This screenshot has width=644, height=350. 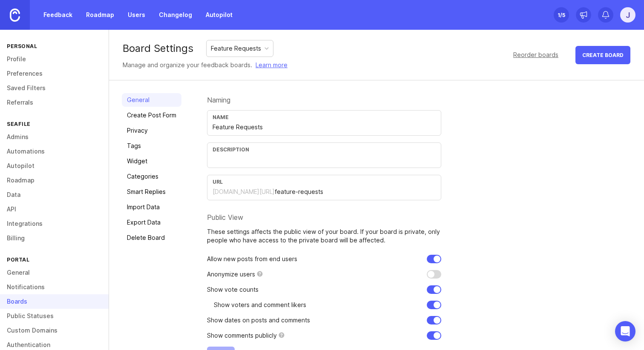 I want to click on a: Import Data, so click(x=152, y=208).